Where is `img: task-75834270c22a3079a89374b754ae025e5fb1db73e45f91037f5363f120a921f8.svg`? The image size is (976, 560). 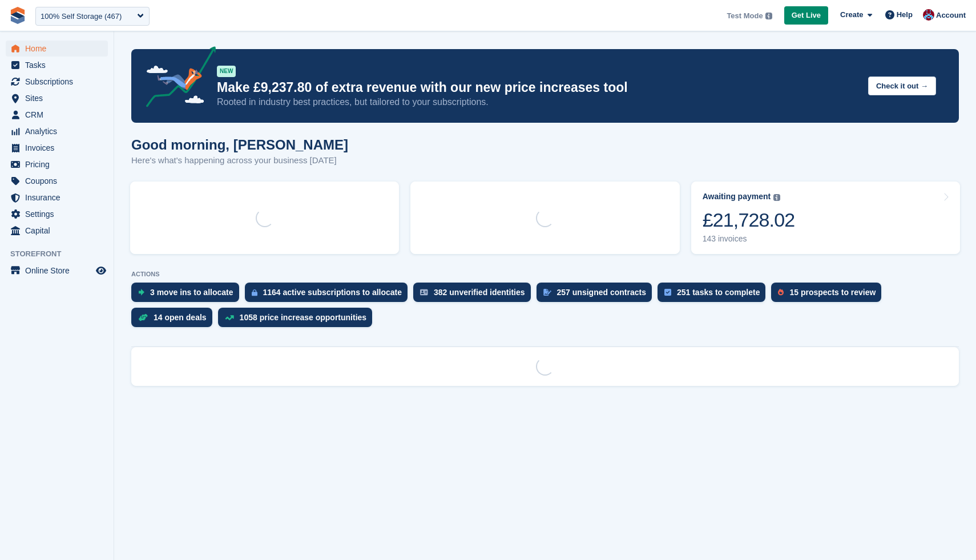
img: task-75834270c22a3079a89374b754ae025e5fb1db73e45f91037f5363f120a921f8.svg is located at coordinates (668, 292).